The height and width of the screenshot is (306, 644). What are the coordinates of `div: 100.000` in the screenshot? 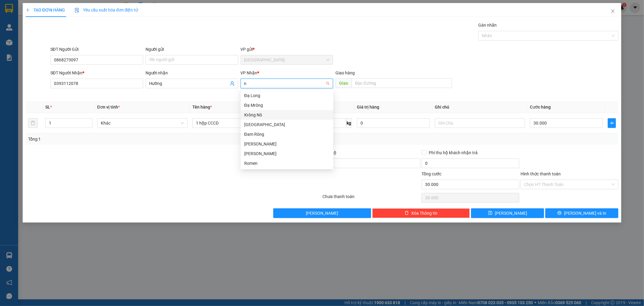 It's located at (95, 36).